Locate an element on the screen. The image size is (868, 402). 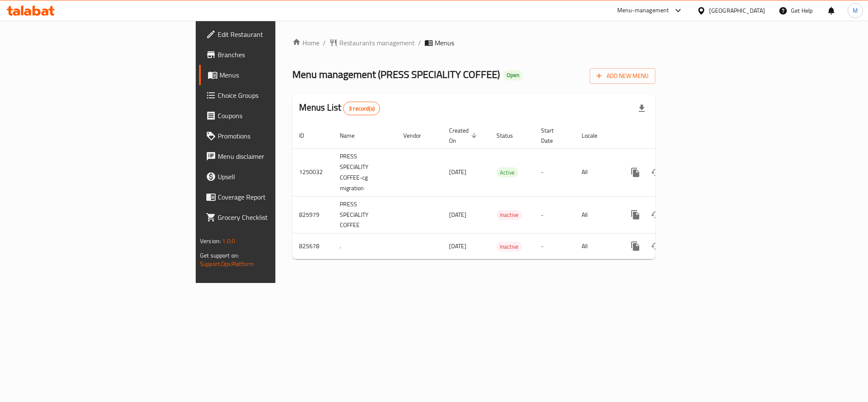
div: Open is located at coordinates (513, 76).